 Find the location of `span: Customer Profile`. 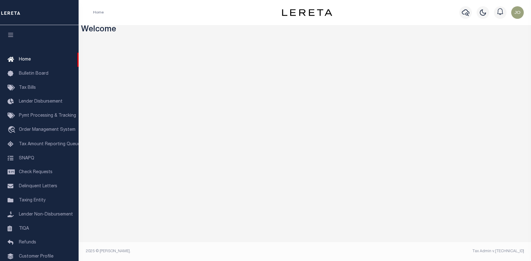

span: Customer Profile is located at coordinates (36, 257).